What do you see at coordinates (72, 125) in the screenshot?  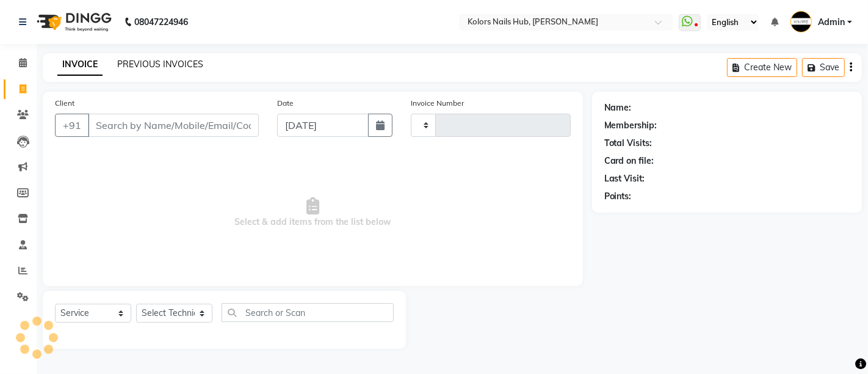 I see `button: +91` at bounding box center [72, 125].